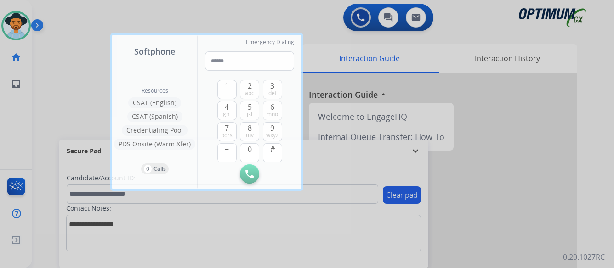 The image size is (614, 268). I want to click on button: PDS Onsite (Warm Xfer), so click(154, 144).